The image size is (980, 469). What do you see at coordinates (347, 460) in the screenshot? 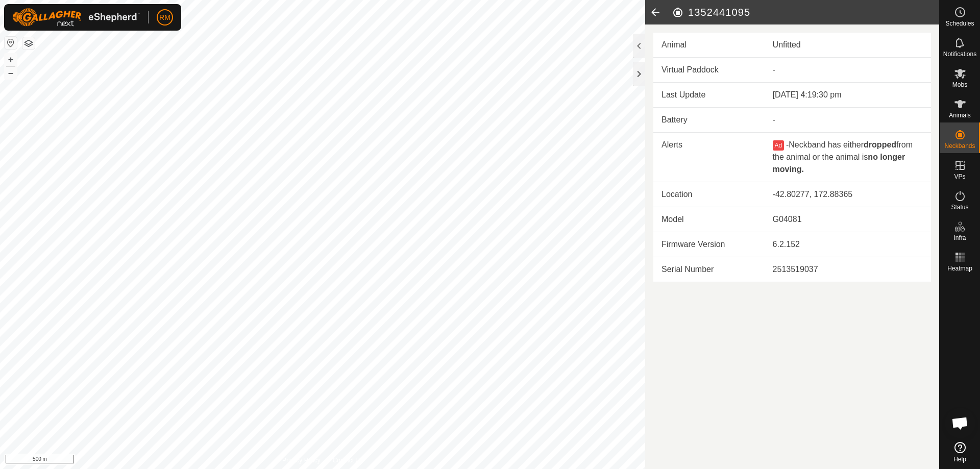
I see `a: Contact Us` at bounding box center [347, 460].